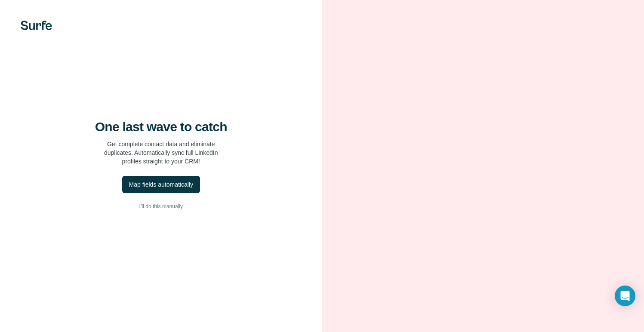 The image size is (644, 332). Describe the element at coordinates (161, 184) in the screenshot. I see `button: Map fields automatically` at that location.